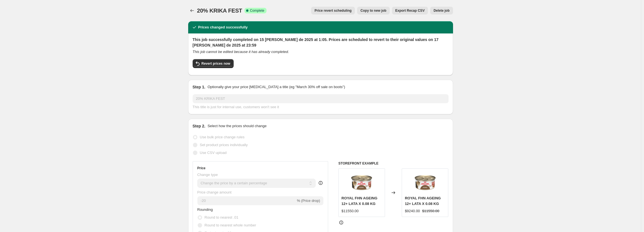  What do you see at coordinates (321, 99) in the screenshot?
I see `input: 30% off holiday sale` at bounding box center [321, 99].